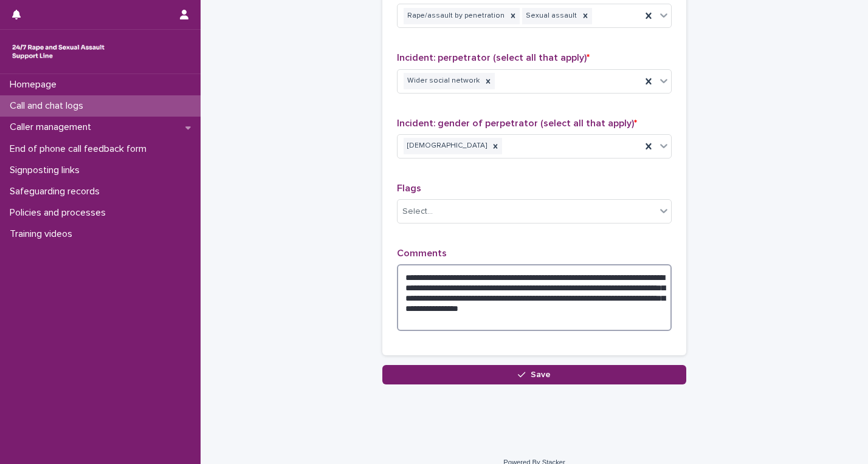  I want to click on div: Sexual assault, so click(550, 16).